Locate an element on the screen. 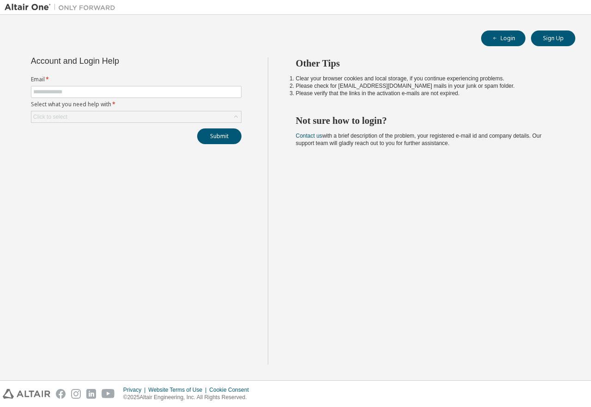 This screenshot has height=407, width=591. button: Login is located at coordinates (504, 38).